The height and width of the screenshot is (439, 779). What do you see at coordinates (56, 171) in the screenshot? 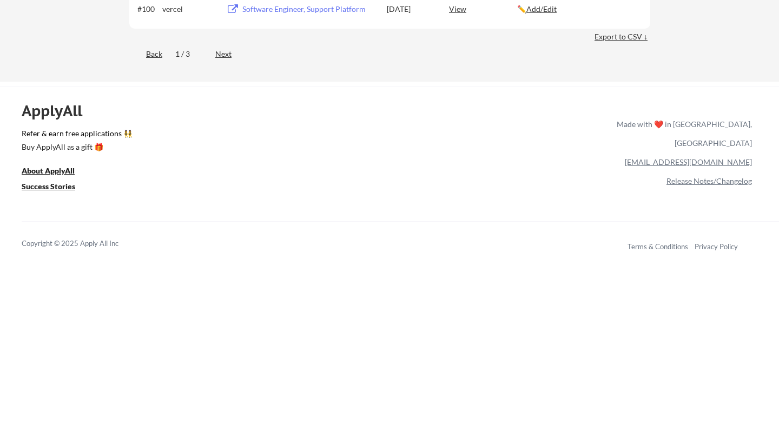
I see `a: About ApplyAll` at bounding box center [56, 171].